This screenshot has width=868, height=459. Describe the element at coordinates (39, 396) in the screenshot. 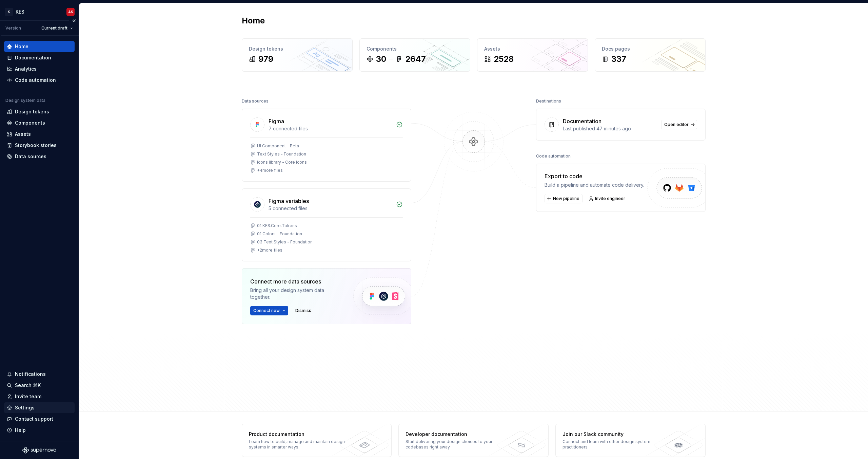

I see `a: Invite team` at that location.